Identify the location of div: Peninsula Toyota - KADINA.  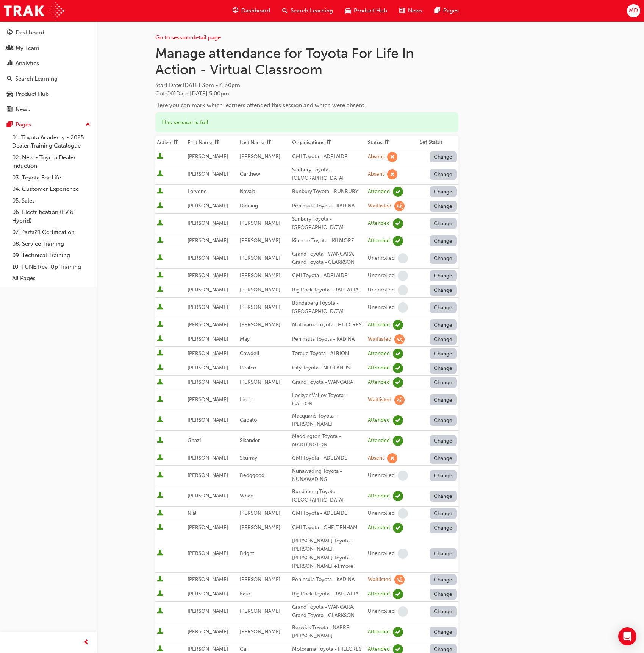
(329, 206).